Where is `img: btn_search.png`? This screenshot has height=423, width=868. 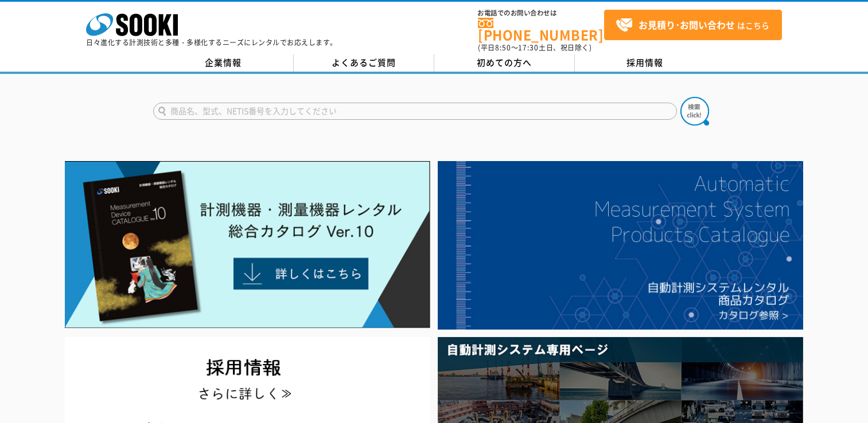 img: btn_search.png is located at coordinates (695, 111).